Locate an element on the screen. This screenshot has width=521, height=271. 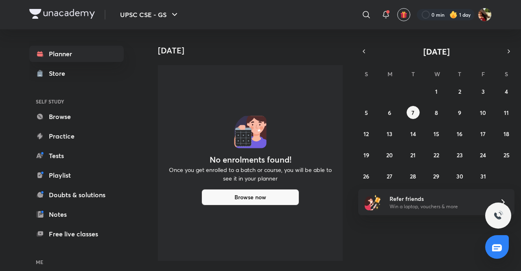
abbr: October 17, 2025 is located at coordinates (483, 133).